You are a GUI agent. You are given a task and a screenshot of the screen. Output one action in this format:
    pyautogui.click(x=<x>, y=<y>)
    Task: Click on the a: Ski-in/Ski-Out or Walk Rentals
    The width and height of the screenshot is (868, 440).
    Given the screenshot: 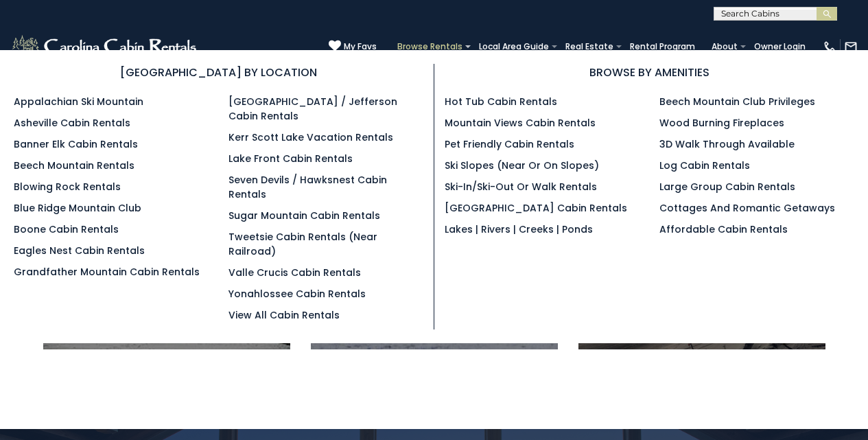 What is the action you would take?
    pyautogui.click(x=521, y=186)
    